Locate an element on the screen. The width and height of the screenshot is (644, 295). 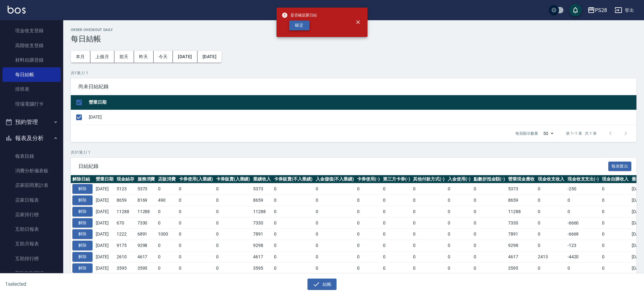
th: 卡券販賣(不入業績) is located at coordinates (293, 179).